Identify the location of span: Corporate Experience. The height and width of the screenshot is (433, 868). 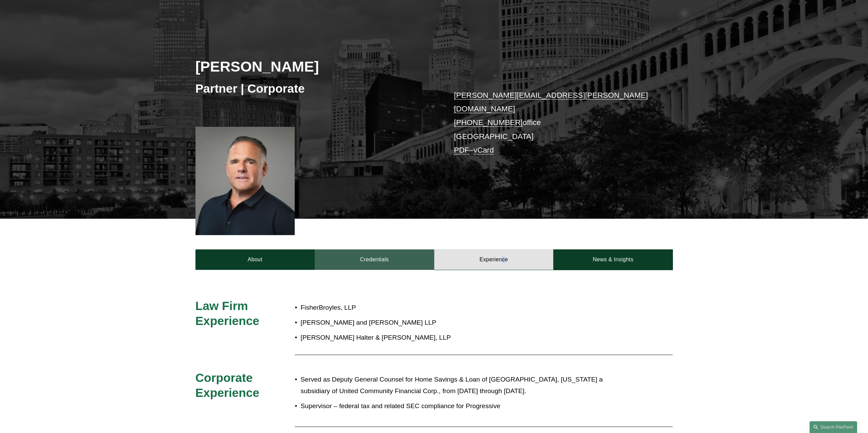
(227, 385).